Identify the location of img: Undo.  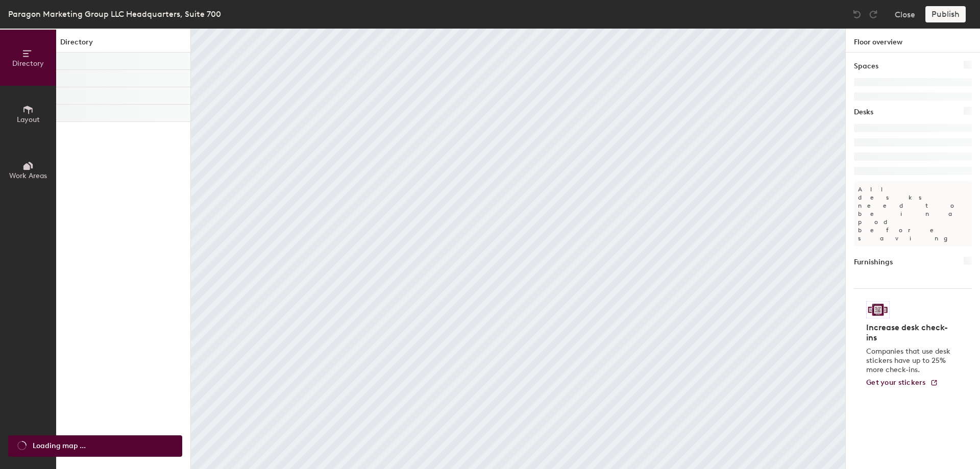
(857, 14).